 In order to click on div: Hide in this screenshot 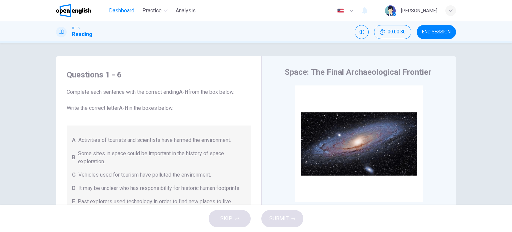, I will do `click(393, 32)`.